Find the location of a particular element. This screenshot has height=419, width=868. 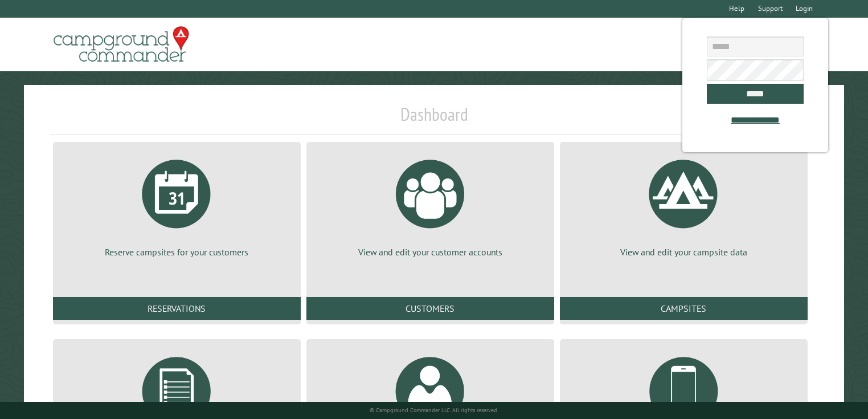

p: Reserve campsites for your customers is located at coordinates (176, 252).